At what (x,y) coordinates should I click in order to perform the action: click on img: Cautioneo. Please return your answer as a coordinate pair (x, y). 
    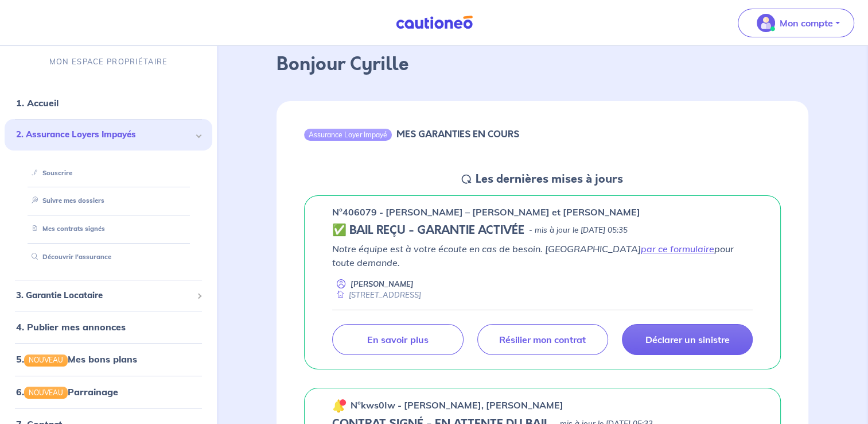
    Looking at the image, I should click on (434, 22).